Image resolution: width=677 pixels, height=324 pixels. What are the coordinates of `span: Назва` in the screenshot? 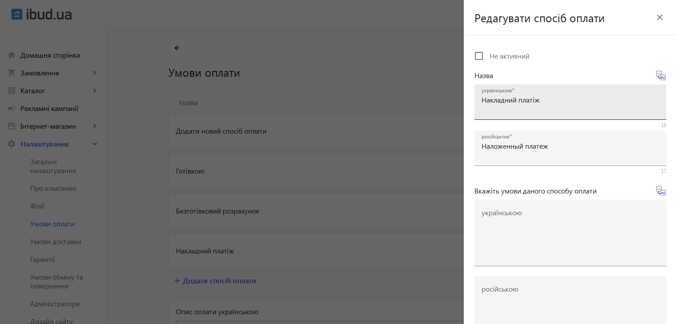 It's located at (484, 76).